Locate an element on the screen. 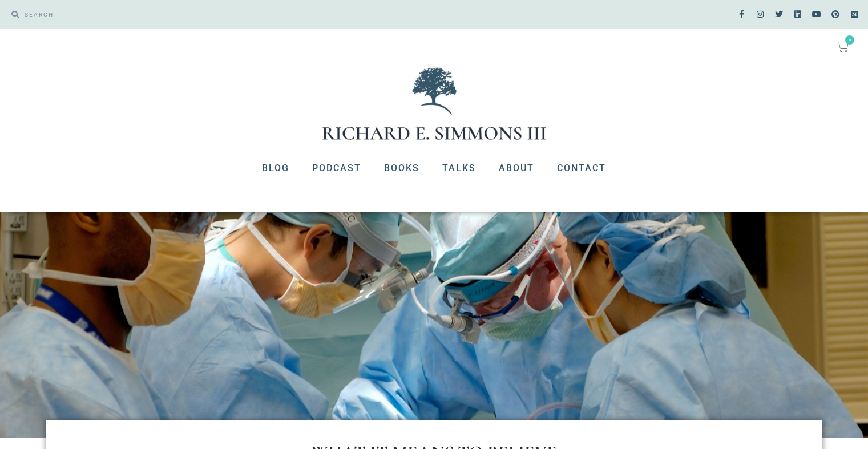 This screenshot has width=868, height=449. a: About is located at coordinates (517, 168).